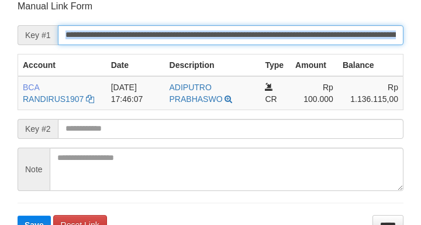 This screenshot has width=421, height=225. I want to click on th: Account, so click(62, 65).